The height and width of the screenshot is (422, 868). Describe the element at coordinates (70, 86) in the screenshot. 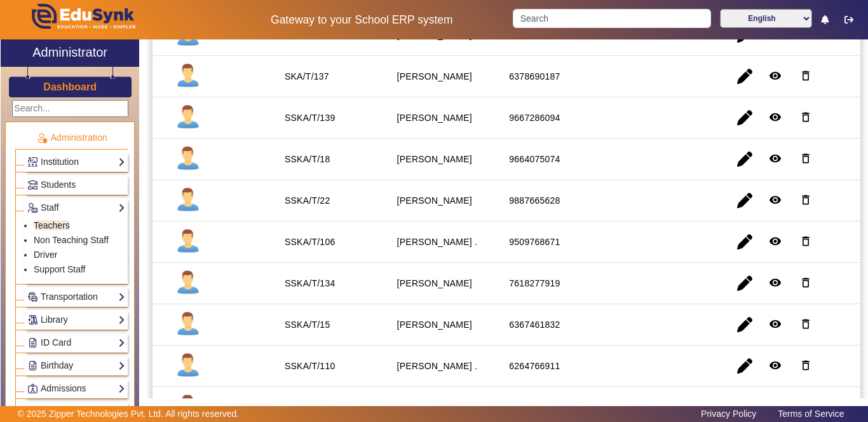

I see `a: Dashboard` at that location.